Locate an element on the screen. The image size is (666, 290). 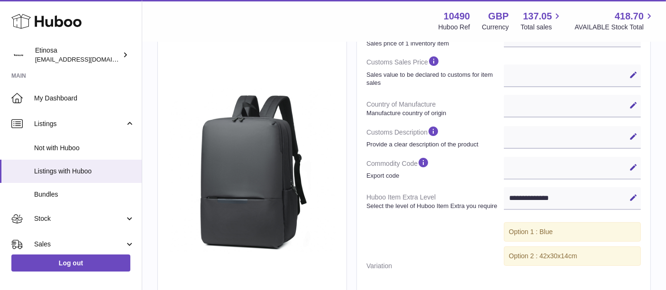
img: internalAdmin-10490@internal.huboo.com is located at coordinates (18, 55).